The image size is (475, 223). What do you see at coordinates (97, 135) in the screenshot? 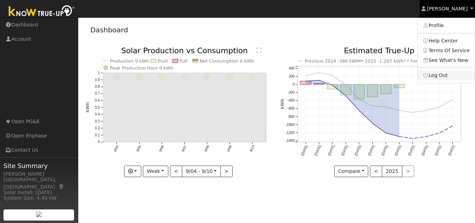
I see `text: 0.1` at bounding box center [97, 135].